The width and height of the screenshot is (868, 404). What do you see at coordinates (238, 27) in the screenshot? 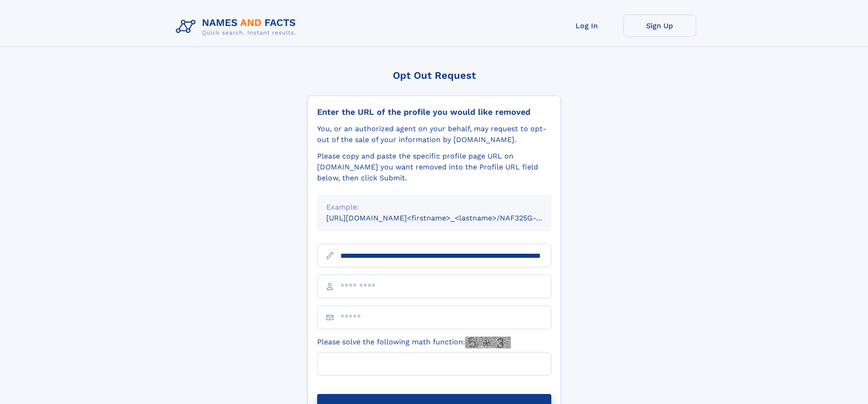
I see `img: Logo Names and Facts` at bounding box center [238, 27].